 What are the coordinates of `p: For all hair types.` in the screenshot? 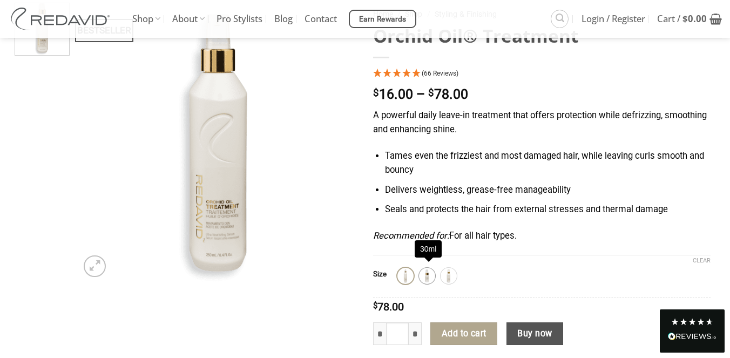 It's located at (542, 236).